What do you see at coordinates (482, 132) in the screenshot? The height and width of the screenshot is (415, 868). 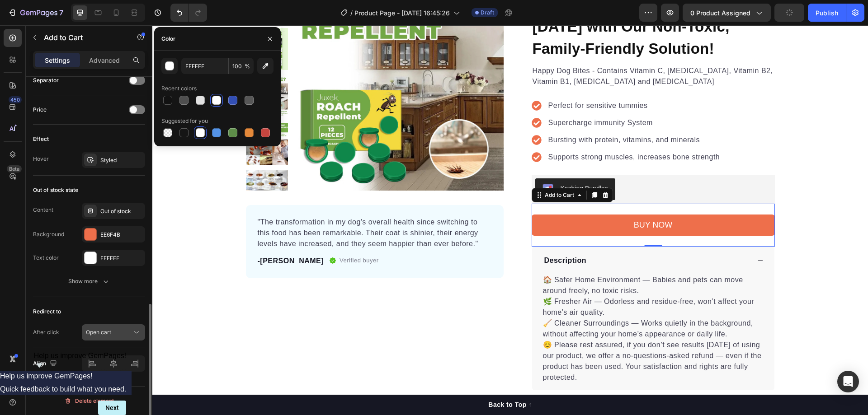 I see `p: Supports strong muscles, increases bone strength` at bounding box center [482, 132].